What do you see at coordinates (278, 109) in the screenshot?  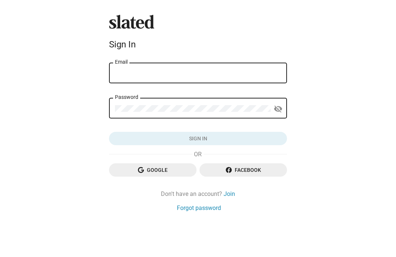 I see `button: Show password` at bounding box center [278, 109].